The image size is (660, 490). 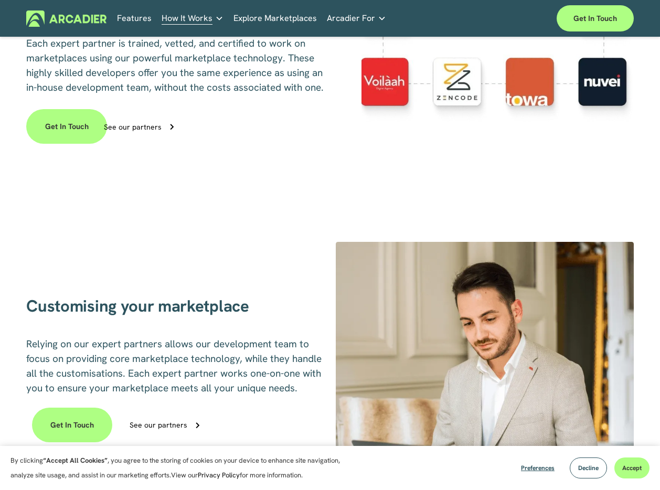 I want to click on span: Arcadier For, so click(x=351, y=18).